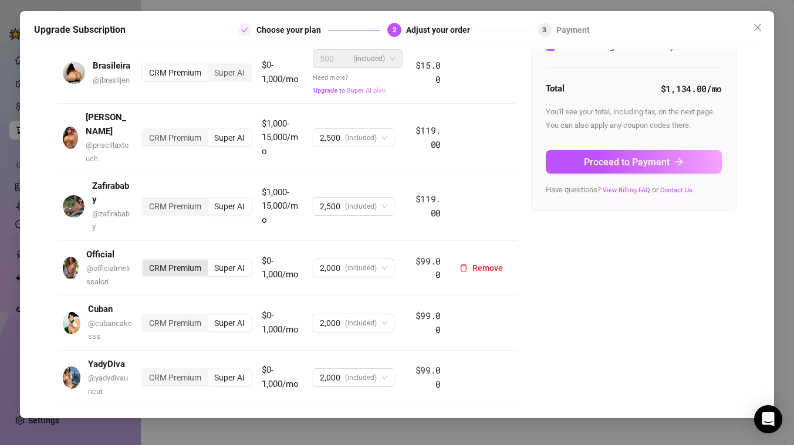  Describe the element at coordinates (757, 28) in the screenshot. I see `button: Close` at that location.